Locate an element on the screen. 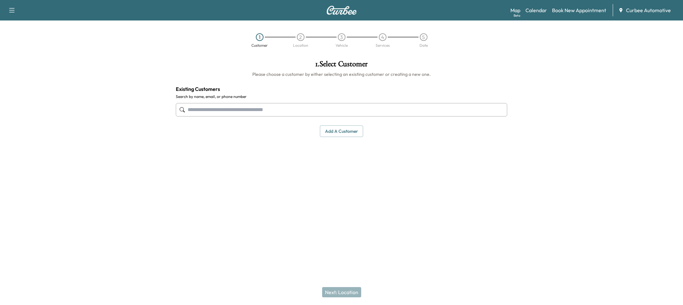 This screenshot has height=305, width=683. div: Vehicle is located at coordinates (341, 45).